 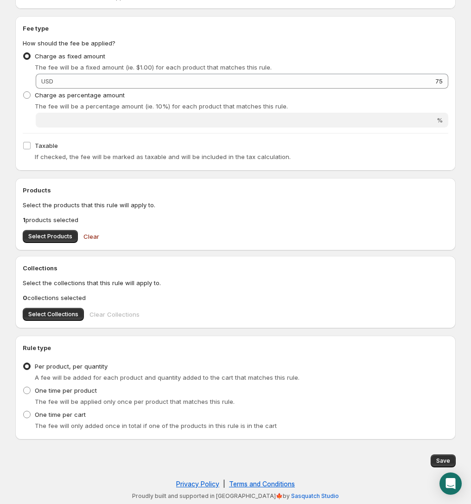 What do you see at coordinates (53, 315) in the screenshot?
I see `button: Select Collections` at bounding box center [53, 315].